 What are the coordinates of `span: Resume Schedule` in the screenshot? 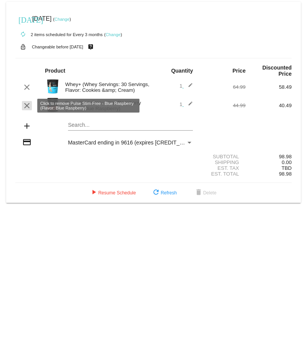 It's located at (112, 193).